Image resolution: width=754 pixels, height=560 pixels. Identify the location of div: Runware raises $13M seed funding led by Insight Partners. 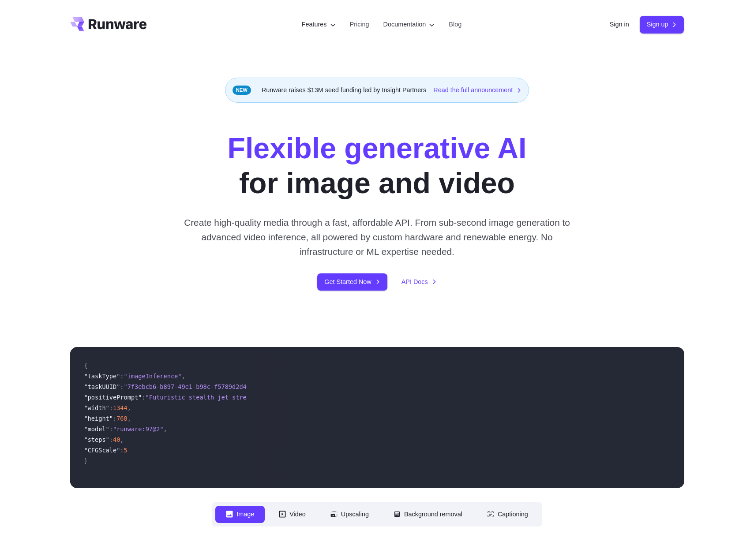
(377, 90).